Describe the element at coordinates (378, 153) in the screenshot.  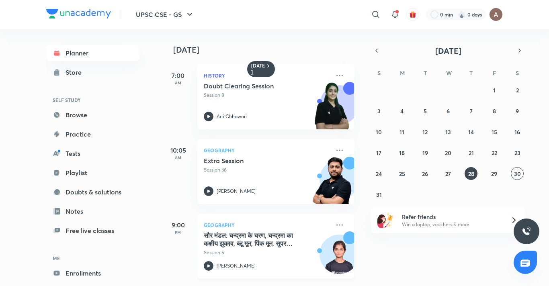
I see `abbr: August 17, 2025` at that location.